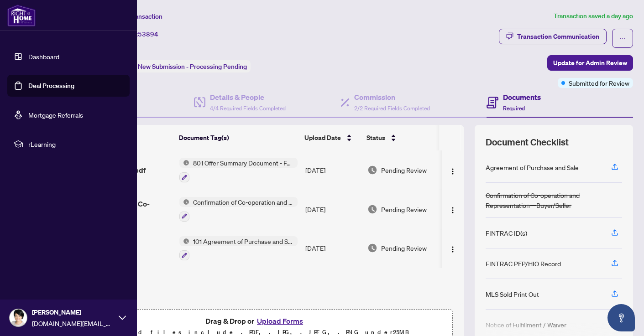 The height and width of the screenshot is (336, 644). Describe the element at coordinates (51, 86) in the screenshot. I see `a: Deal Processing` at that location.